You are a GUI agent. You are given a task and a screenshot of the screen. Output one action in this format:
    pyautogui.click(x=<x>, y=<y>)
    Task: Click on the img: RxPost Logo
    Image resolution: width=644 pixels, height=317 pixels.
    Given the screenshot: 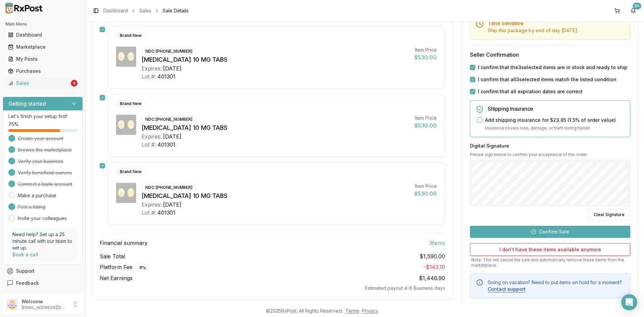 What is the action you would take?
    pyautogui.click(x=24, y=8)
    